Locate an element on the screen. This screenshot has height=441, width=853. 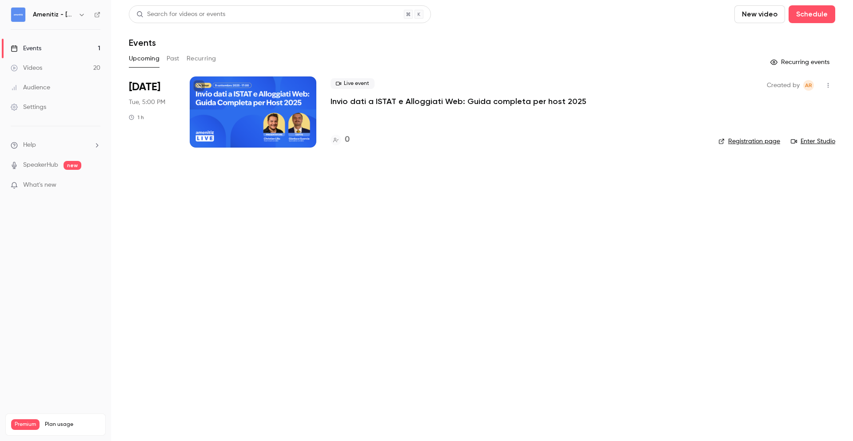
h1: Events is located at coordinates (142, 43).